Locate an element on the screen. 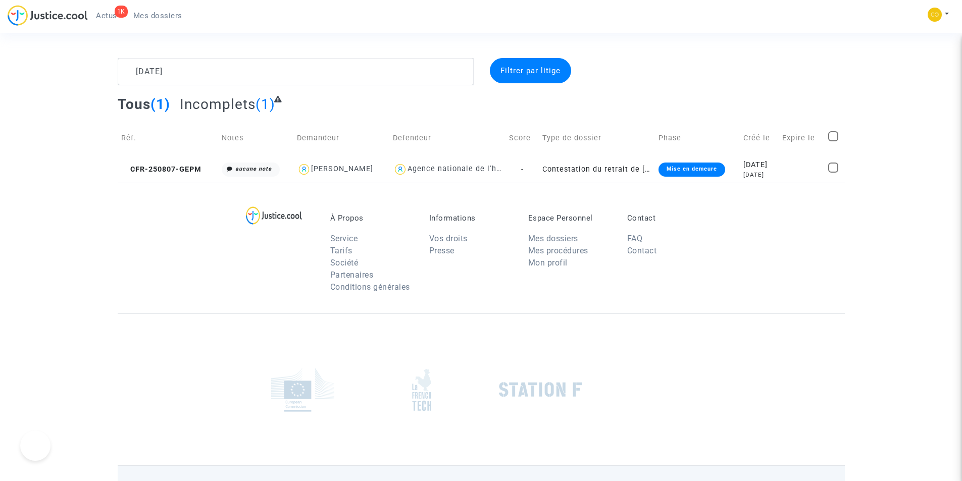 This screenshot has height=481, width=962. td: Expire le is located at coordinates (801, 138).